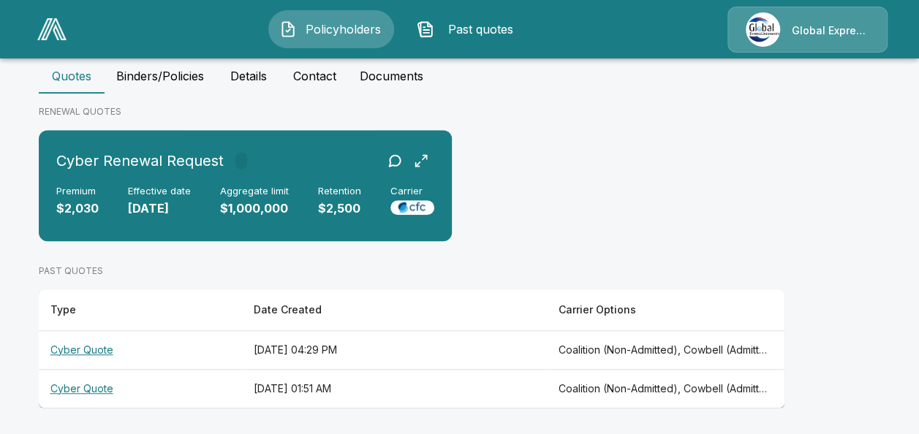  I want to click on h6: Cyber Renewal Request, so click(140, 161).